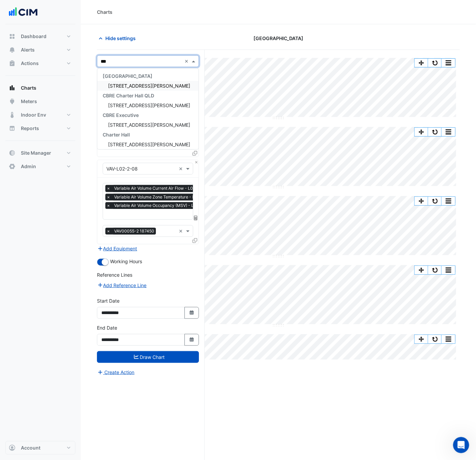 The image size is (476, 460). Describe the element at coordinates (12, 153) in the screenshot. I see `app-icon: Site Manager` at that location.